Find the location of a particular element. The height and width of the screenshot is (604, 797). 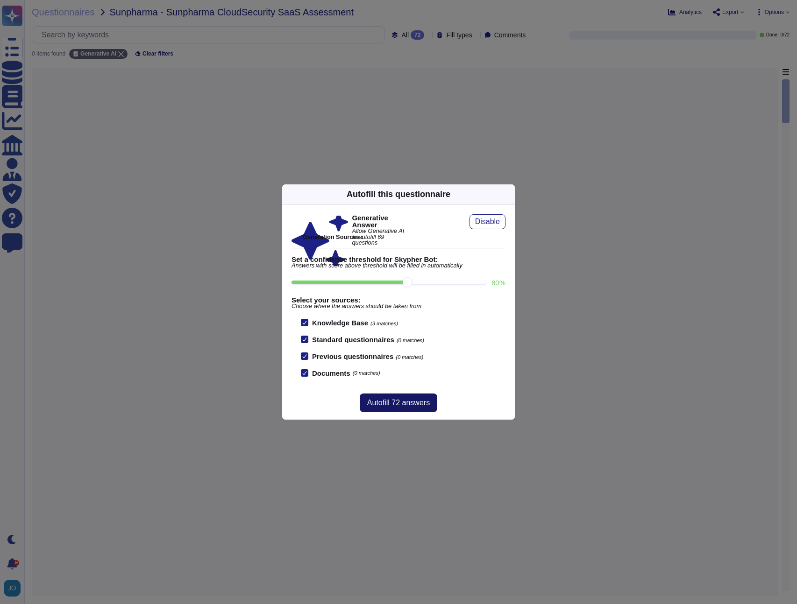

b: Previous questionnaires is located at coordinates (353, 356).